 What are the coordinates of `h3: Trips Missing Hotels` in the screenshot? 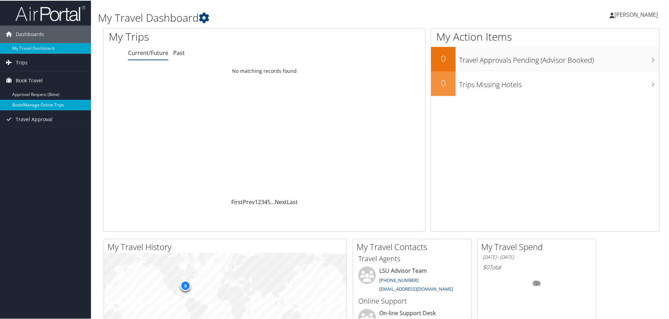 It's located at (559, 82).